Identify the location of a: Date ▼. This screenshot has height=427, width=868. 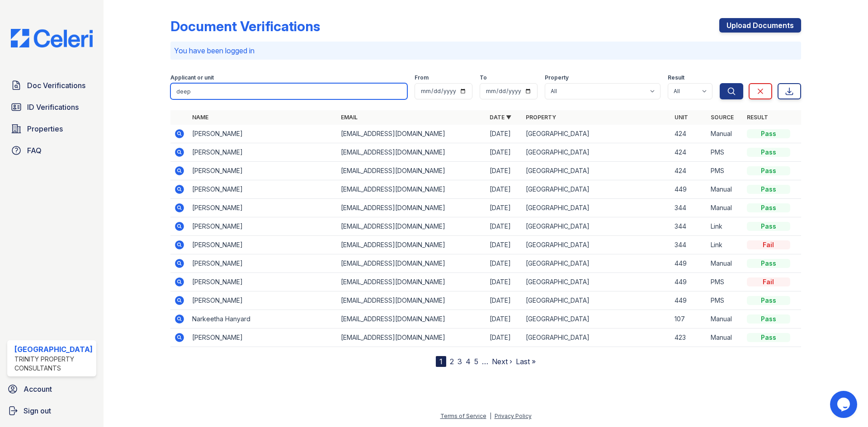
(500, 117).